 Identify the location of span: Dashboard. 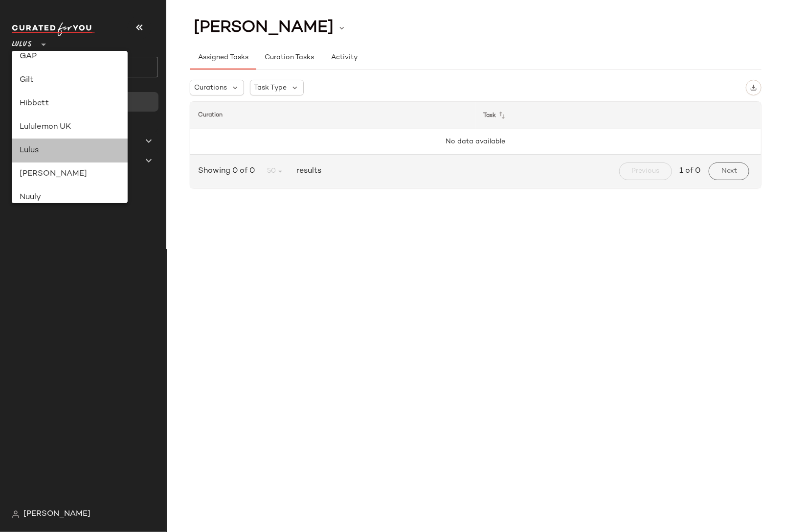
(50, 102).